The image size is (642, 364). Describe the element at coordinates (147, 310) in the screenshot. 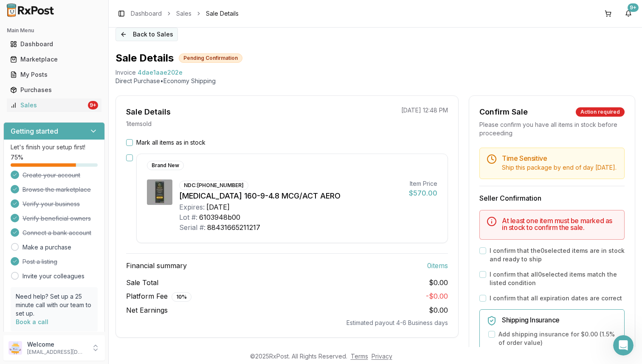

I see `span: Net Earnings` at that location.